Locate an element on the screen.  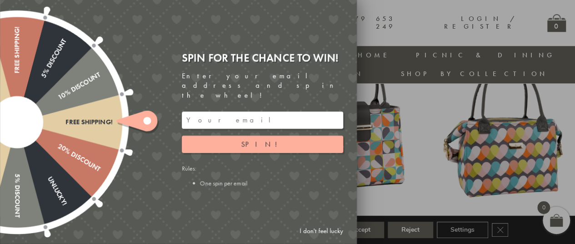
button: Spin! is located at coordinates (262, 144).